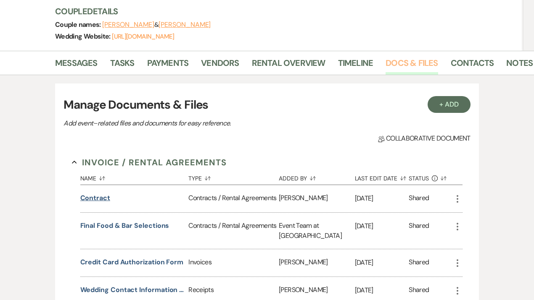 The image size is (534, 300). What do you see at coordinates (125, 226) in the screenshot?
I see `button: Final Food & Bar Selections` at bounding box center [125, 226].